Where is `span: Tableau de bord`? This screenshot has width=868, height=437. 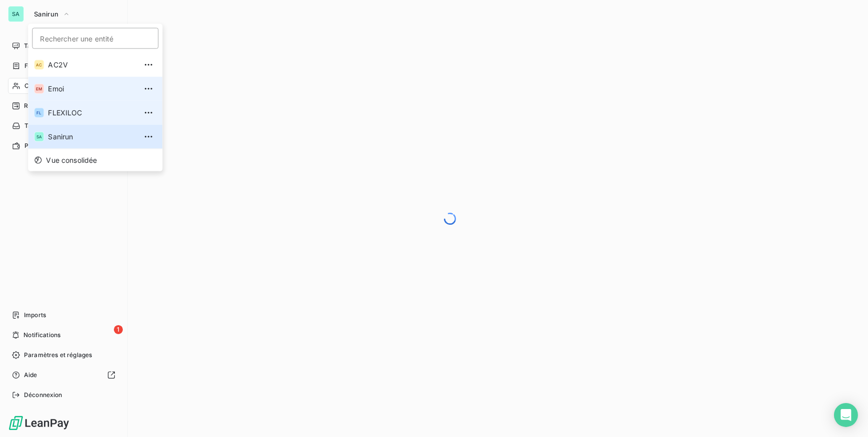 span: Tableau de bord is located at coordinates (47, 46).